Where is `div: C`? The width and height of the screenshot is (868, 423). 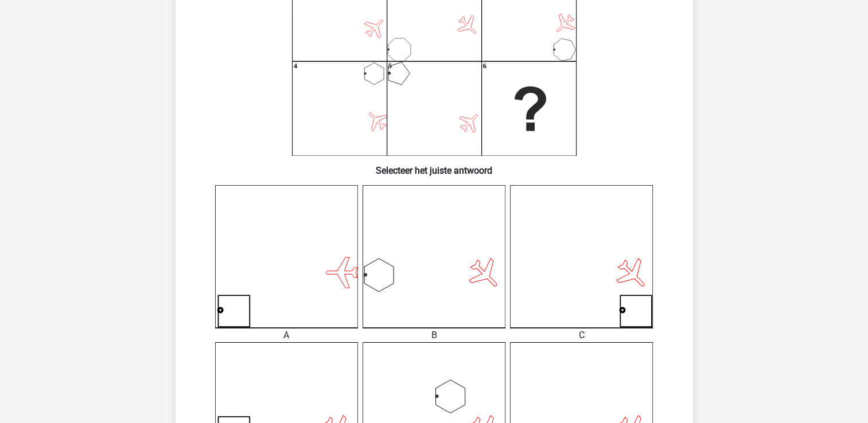
div: C is located at coordinates (581, 335).